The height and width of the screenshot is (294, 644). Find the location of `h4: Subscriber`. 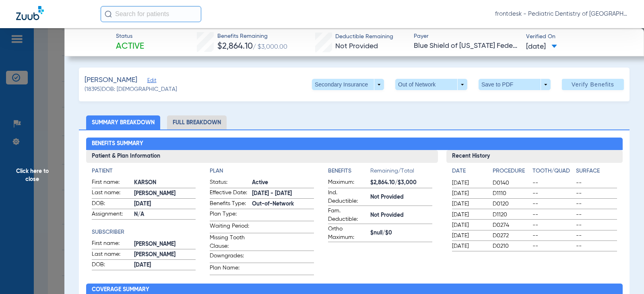

h4: Subscriber is located at coordinates (144, 232).